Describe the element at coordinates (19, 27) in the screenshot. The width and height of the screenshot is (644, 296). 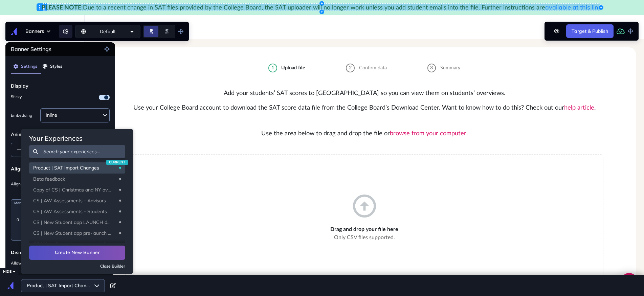
I see `img: Bridge-U` at that location.